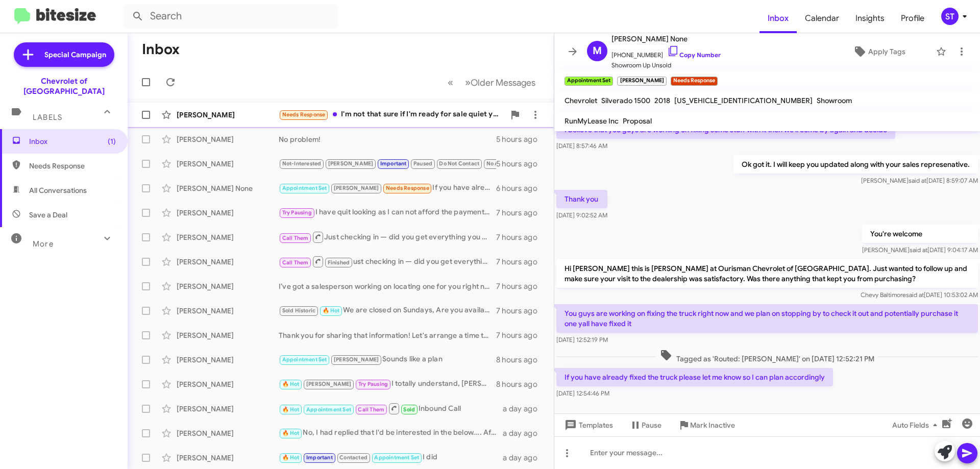  I want to click on a: Copy Number, so click(694, 55).